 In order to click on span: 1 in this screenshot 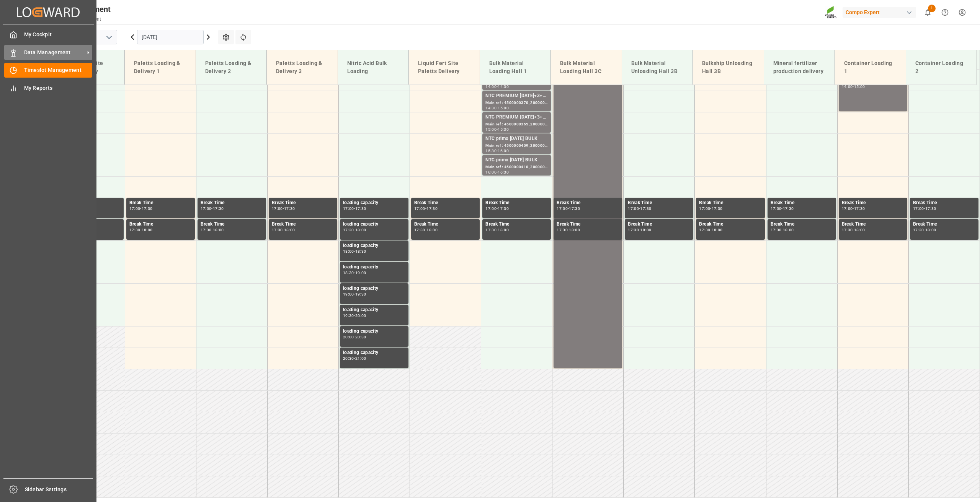, I will do `click(932, 9)`.